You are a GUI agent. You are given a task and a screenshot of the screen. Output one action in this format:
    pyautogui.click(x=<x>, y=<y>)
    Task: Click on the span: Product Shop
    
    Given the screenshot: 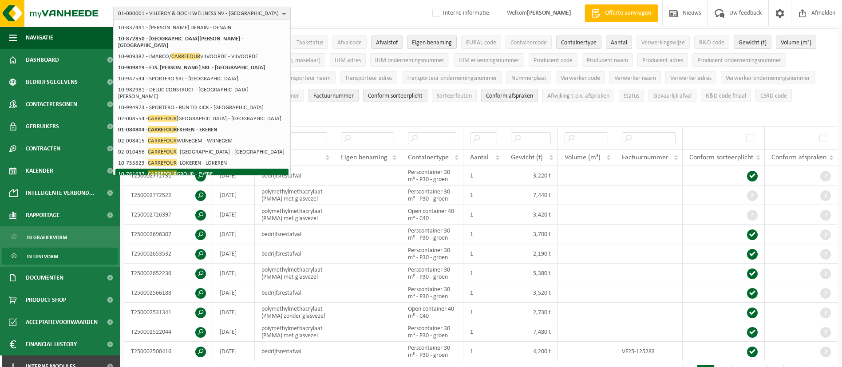 What is the action you would take?
    pyautogui.click(x=46, y=300)
    